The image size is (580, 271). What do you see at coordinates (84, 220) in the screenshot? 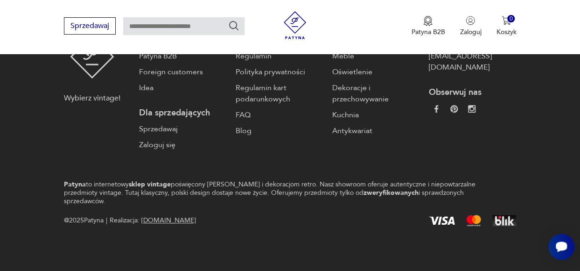
I see `span: @ 2025 Patyna` at bounding box center [84, 220].